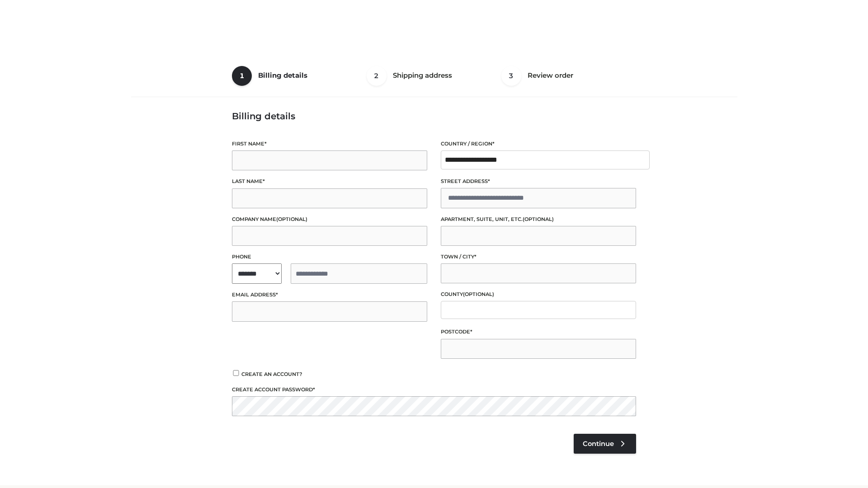 This screenshot has height=488, width=868. What do you see at coordinates (242, 76) in the screenshot?
I see `span: 1` at bounding box center [242, 76].